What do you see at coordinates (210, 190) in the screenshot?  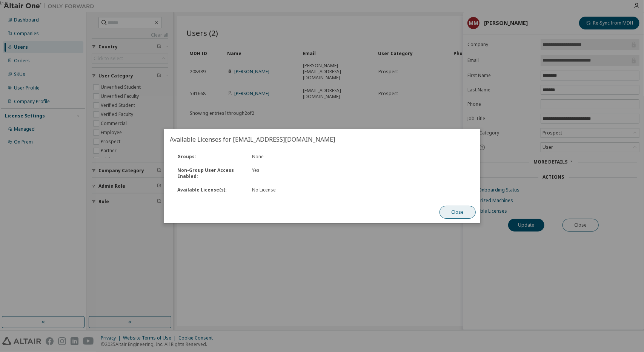 I see `div: Available License(s) :` at bounding box center [210, 190].